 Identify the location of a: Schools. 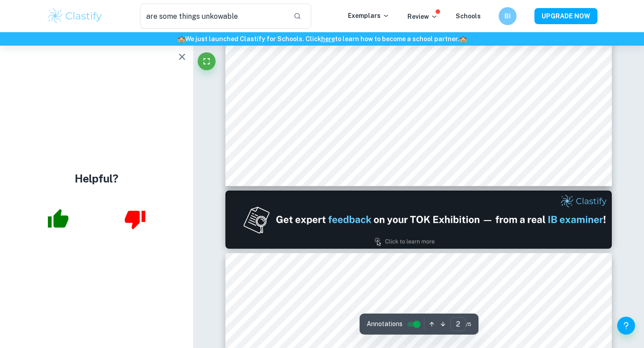
(468, 16).